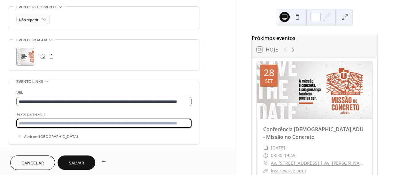 The image size is (393, 175). What do you see at coordinates (33, 162) in the screenshot?
I see `button: Cancelar` at bounding box center [33, 162].